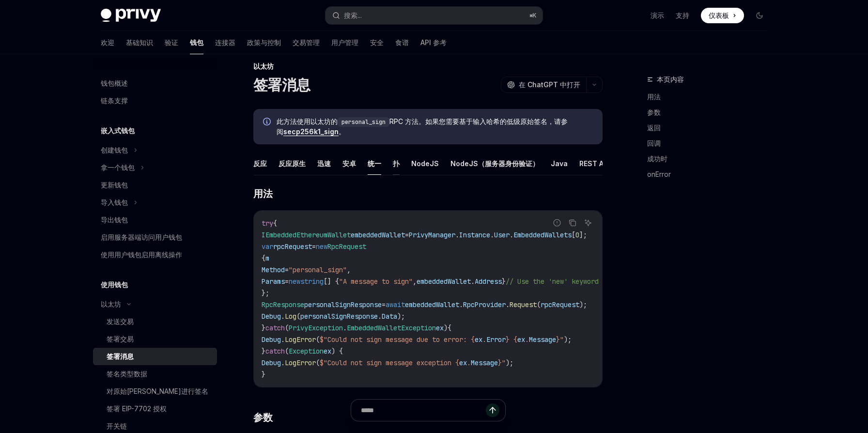 The image size is (868, 433). Describe the element at coordinates (543, 339) in the screenshot. I see `span: Message` at that location.